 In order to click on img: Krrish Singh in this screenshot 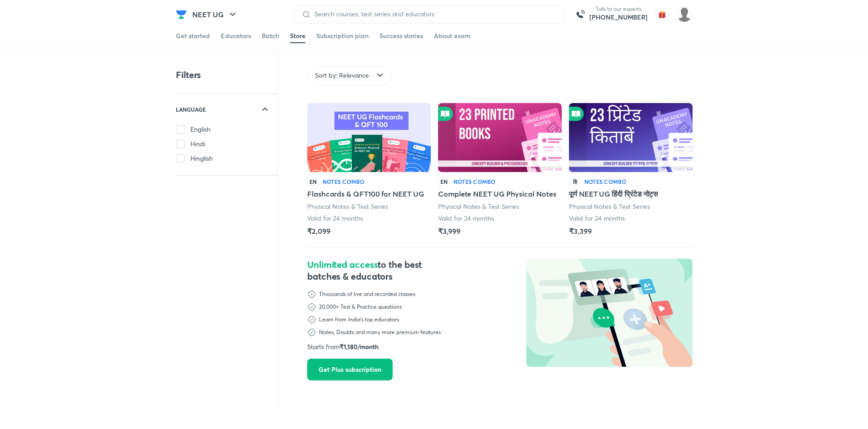, I will do `click(684, 14)`.